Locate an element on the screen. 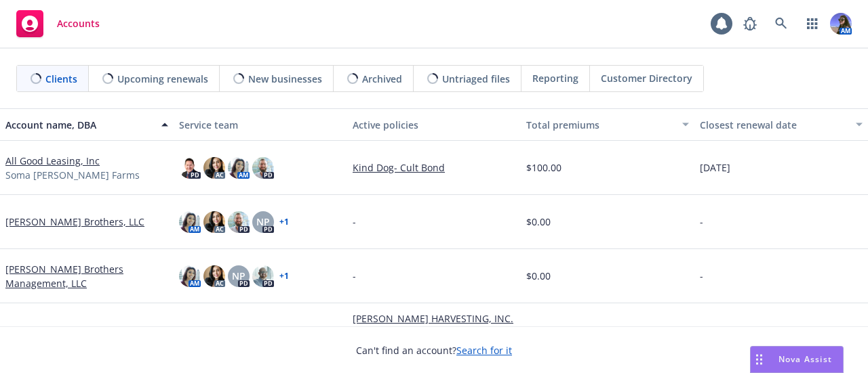 This screenshot has height=373, width=868. div: Account name, DBA is located at coordinates (80, 124).